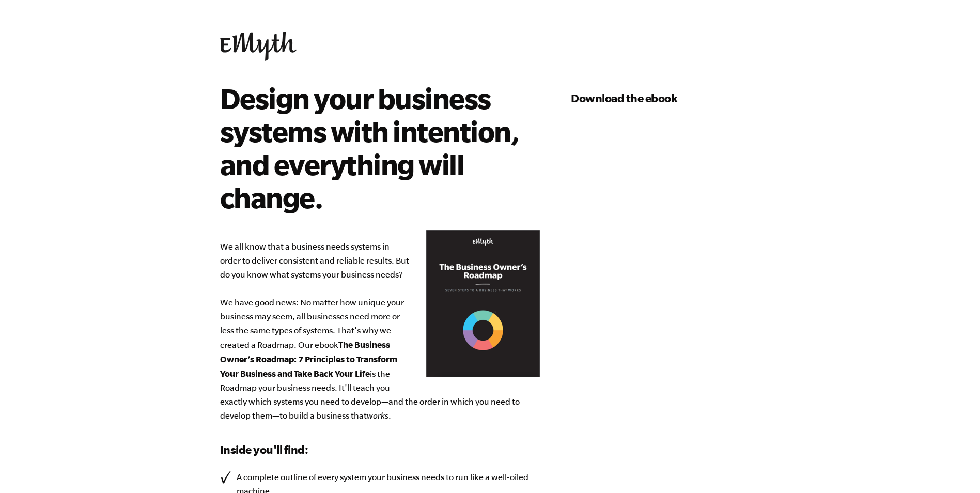 The width and height of the screenshot is (980, 493). Describe the element at coordinates (380, 450) in the screenshot. I see `h3: Inside you'll find:` at that location.